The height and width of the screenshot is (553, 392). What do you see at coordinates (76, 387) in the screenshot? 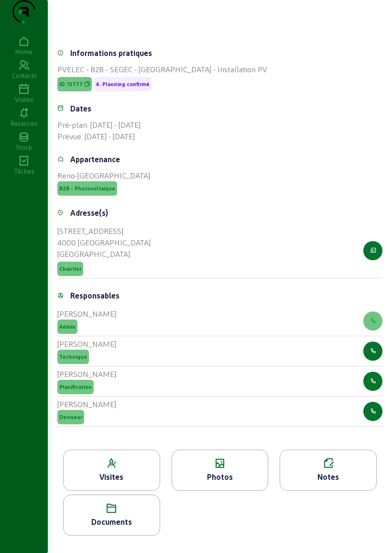
I see `span: Planification` at bounding box center [76, 387].